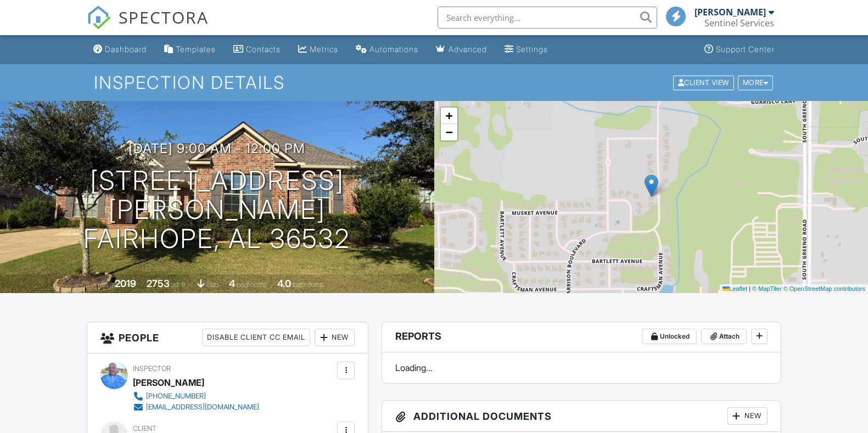 The width and height of the screenshot is (868, 433). I want to click on div: Dashboard, so click(126, 49).